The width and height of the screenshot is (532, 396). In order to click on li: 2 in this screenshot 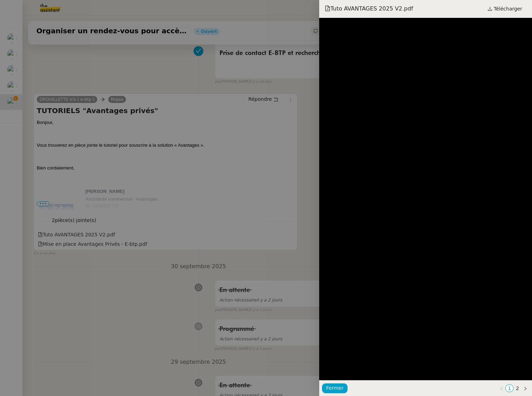, I will do `click(517, 388)`.